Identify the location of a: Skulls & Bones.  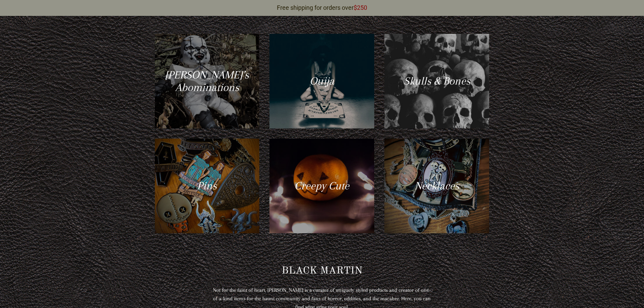
(437, 81).